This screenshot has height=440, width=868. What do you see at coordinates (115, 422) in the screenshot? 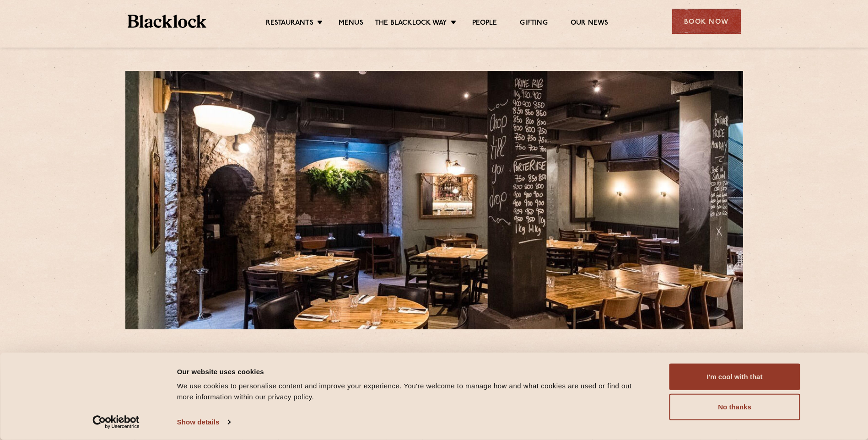
I see `a: Usercentrics Cookiebot - opens in a new window` at bounding box center [115, 422].